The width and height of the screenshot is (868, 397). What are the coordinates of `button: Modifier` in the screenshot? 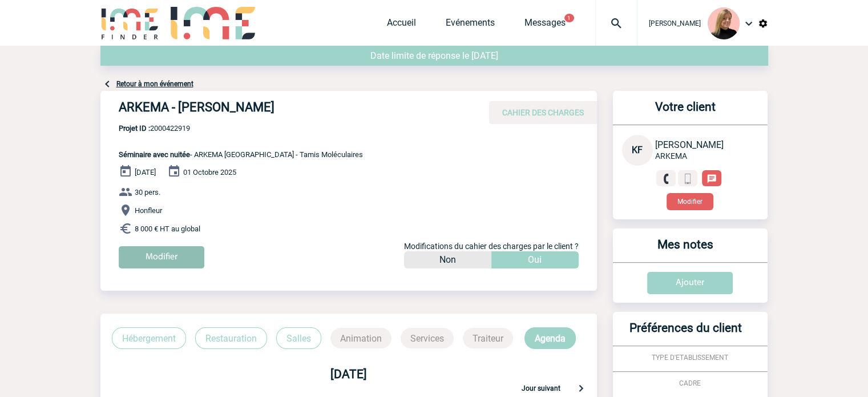 It's located at (690, 202).